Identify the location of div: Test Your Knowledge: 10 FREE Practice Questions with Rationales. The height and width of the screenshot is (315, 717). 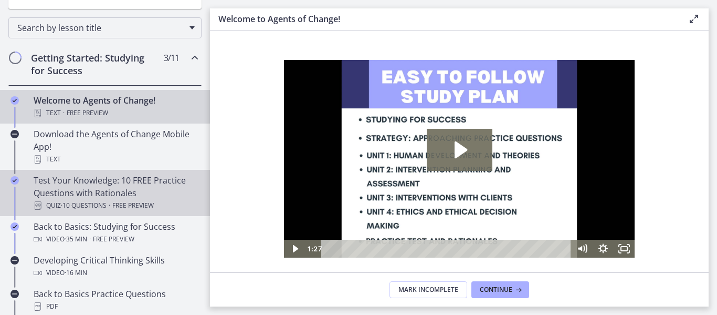
(116, 193).